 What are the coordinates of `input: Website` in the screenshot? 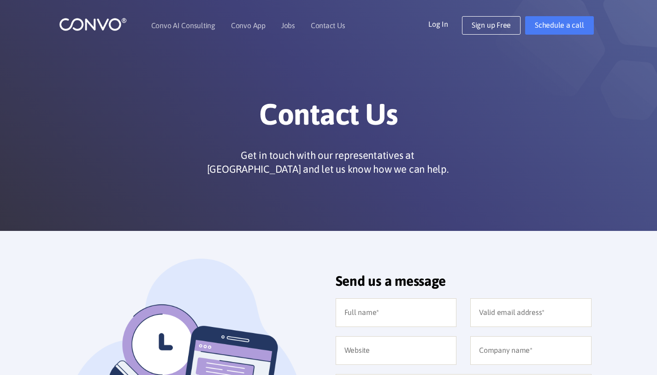 It's located at (396, 350).